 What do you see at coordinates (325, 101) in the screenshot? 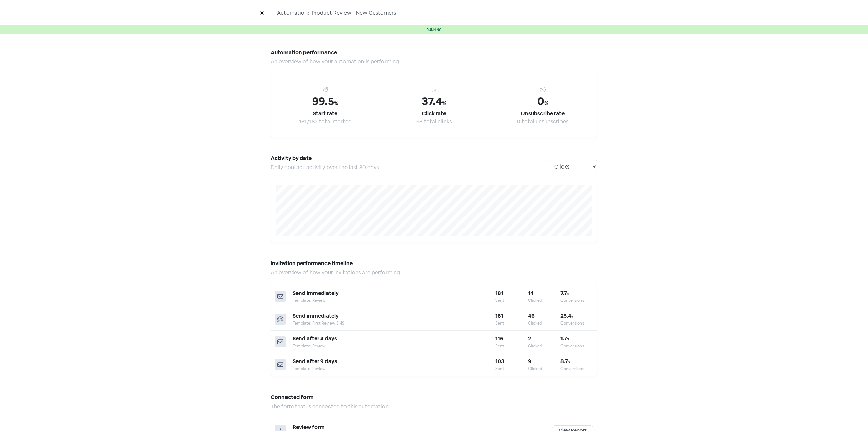
I see `div: 99.5` at bounding box center [325, 101].